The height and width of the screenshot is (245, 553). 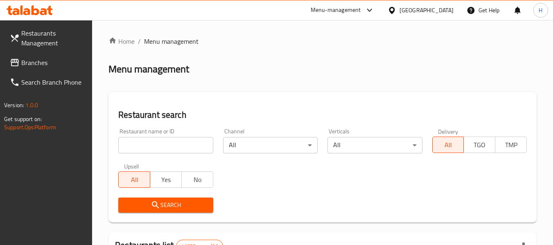 What do you see at coordinates (322, 115) in the screenshot?
I see `h2: Restaurant search` at bounding box center [322, 115].